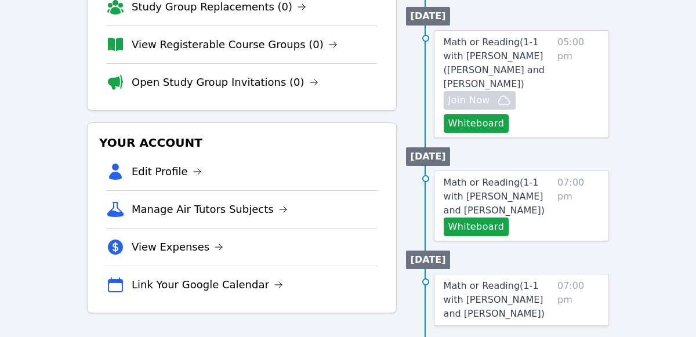 The image size is (696, 337). What do you see at coordinates (166, 172) in the screenshot?
I see `a: Edit Profile` at bounding box center [166, 172].